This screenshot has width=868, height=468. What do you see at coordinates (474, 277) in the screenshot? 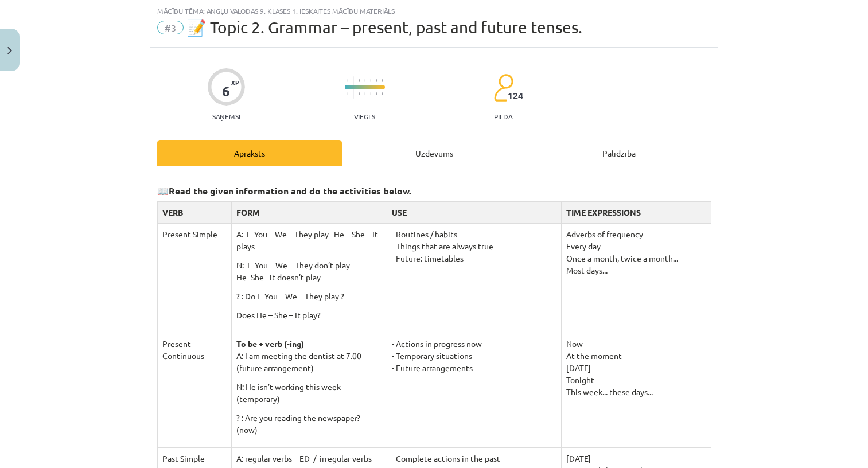
I see `td: - Routines / habits - Things that are always true - Future: timetables` at bounding box center [474, 277].